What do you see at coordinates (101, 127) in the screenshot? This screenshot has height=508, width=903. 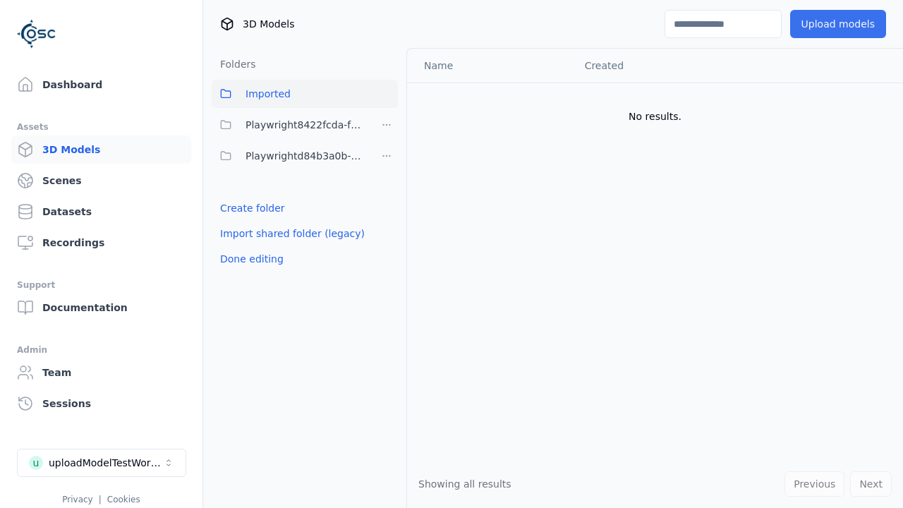 I see `div: Assets` at bounding box center [101, 127].